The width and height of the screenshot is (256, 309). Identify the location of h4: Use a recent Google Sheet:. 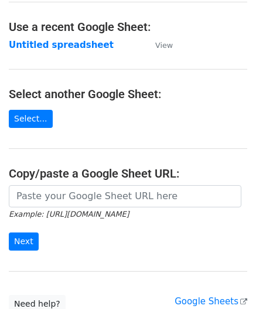
(128, 27).